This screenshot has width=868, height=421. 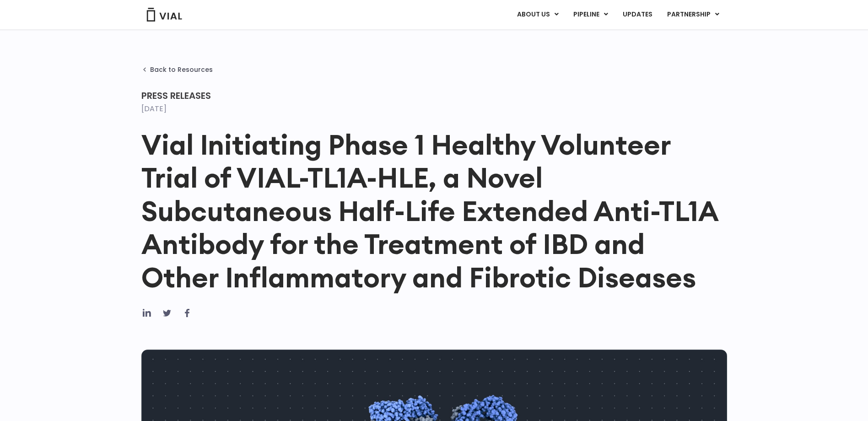 What do you see at coordinates (187, 313) in the screenshot?
I see `div: Share on facebook` at bounding box center [187, 313].